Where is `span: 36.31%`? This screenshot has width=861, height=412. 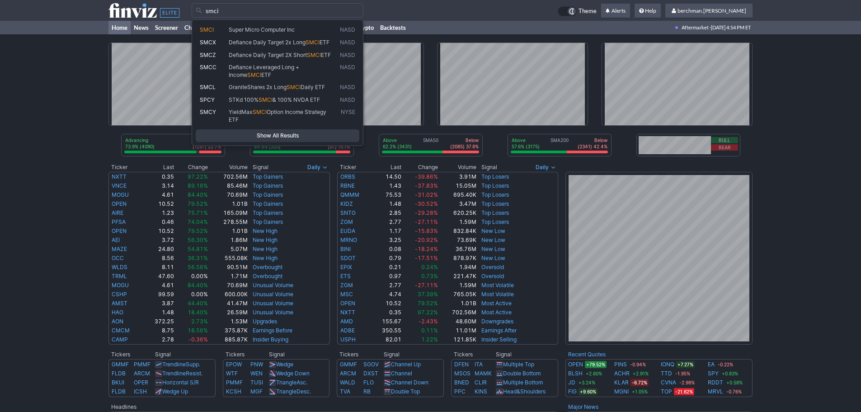
span: 36.31% is located at coordinates (197, 258).